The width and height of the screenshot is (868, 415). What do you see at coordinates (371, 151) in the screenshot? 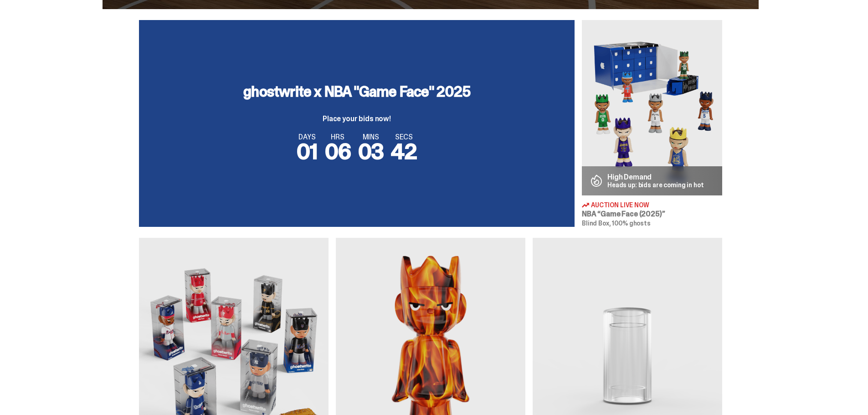
I see `span: 03` at bounding box center [371, 151].